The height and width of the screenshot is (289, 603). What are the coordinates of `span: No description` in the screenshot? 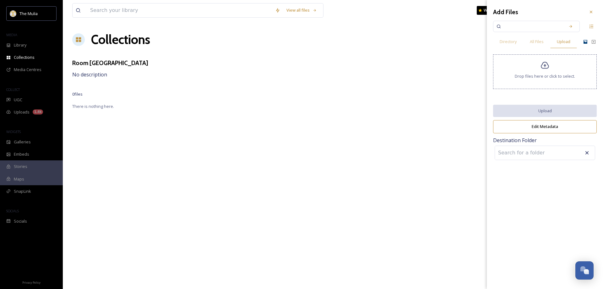 It's located at (90, 74).